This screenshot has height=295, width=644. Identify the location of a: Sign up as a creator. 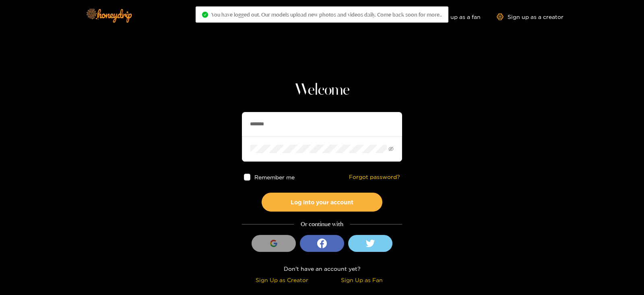
(530, 17).